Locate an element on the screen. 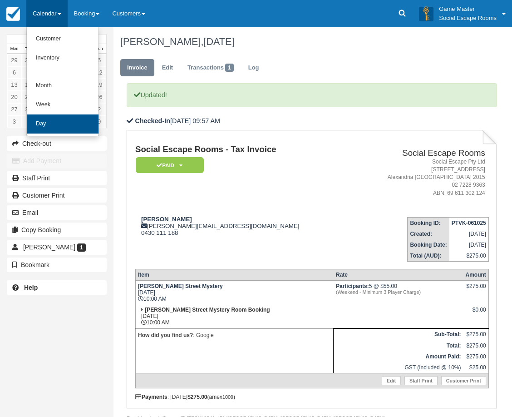 This screenshot has width=512, height=417. a: 26 is located at coordinates (99, 97).